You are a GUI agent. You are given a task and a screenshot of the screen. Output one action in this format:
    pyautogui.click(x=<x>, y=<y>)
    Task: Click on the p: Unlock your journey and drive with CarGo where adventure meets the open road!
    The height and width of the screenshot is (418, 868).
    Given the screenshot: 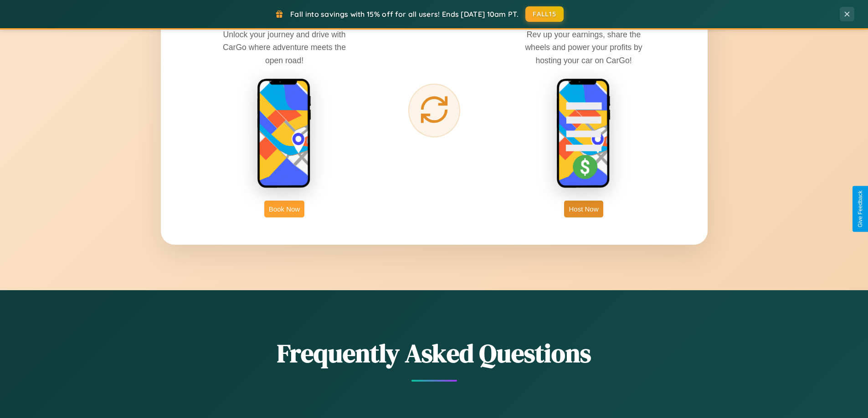 What is the action you would take?
    pyautogui.click(x=284, y=47)
    